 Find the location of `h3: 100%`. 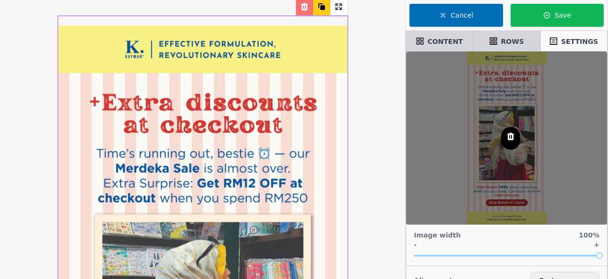

h3: 100% is located at coordinates (585, 235).